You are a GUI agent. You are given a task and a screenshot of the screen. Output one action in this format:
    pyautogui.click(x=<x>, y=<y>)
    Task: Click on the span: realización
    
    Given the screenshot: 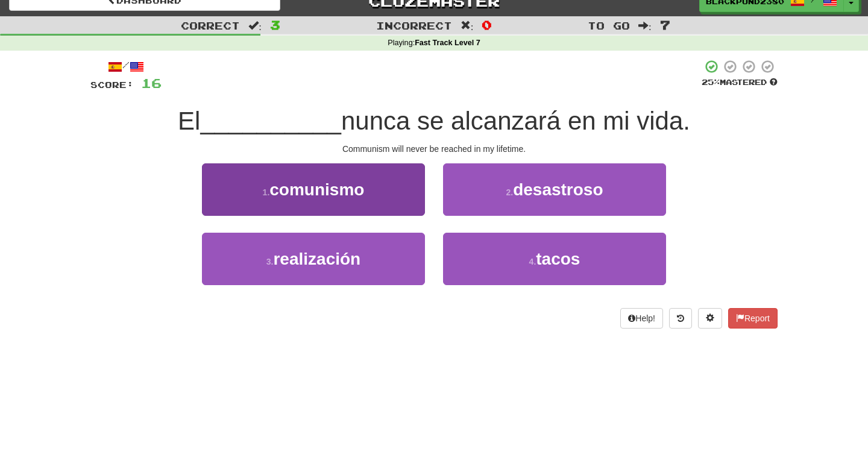 What is the action you would take?
    pyautogui.click(x=317, y=259)
    